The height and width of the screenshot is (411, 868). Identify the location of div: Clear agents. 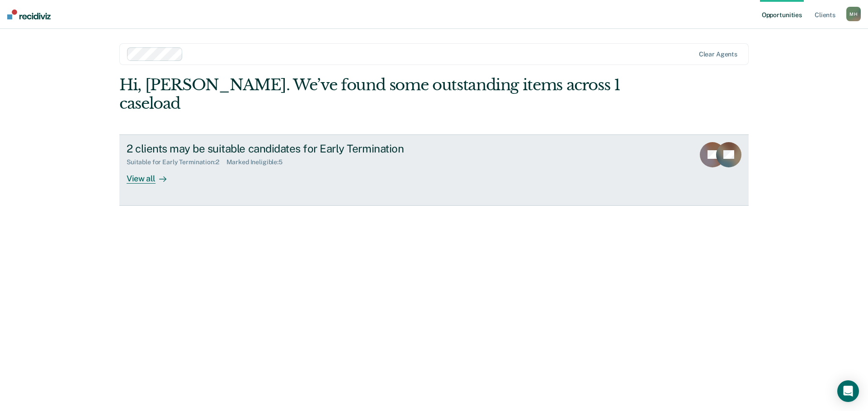
(718, 54).